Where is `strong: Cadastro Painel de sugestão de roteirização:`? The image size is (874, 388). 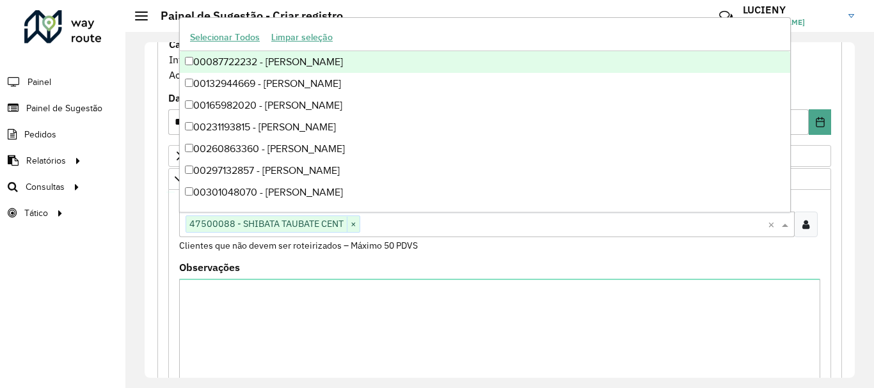 strong: Cadastro Painel de sugestão de roteirização: is located at coordinates (274, 44).